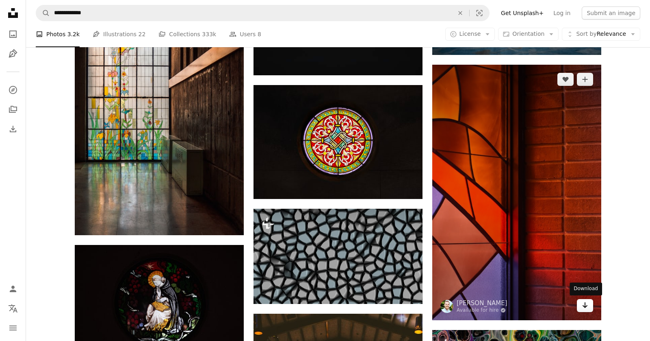 This screenshot has height=341, width=650. I want to click on a: a stained glass window in a dark room, so click(338, 142).